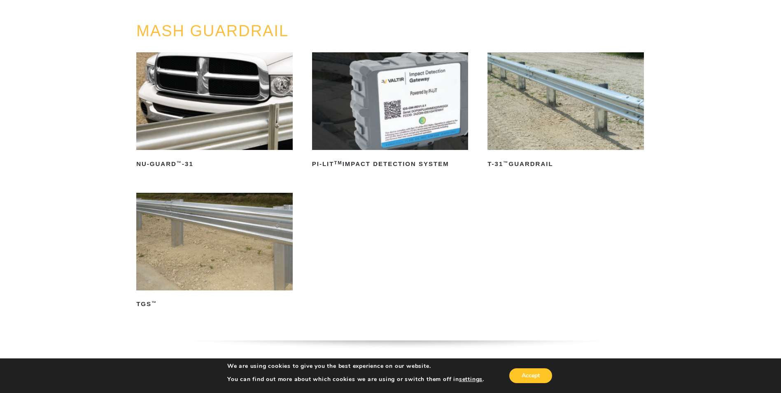  I want to click on h2: PI-LIT Impact Detection System, so click(390, 164).